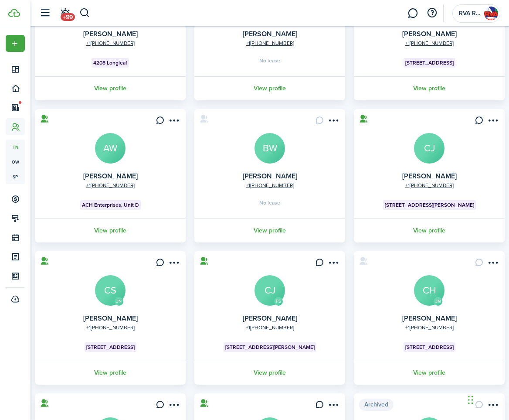 The width and height of the screenshot is (509, 420). Describe the element at coordinates (110, 148) in the screenshot. I see `a: AW` at that location.